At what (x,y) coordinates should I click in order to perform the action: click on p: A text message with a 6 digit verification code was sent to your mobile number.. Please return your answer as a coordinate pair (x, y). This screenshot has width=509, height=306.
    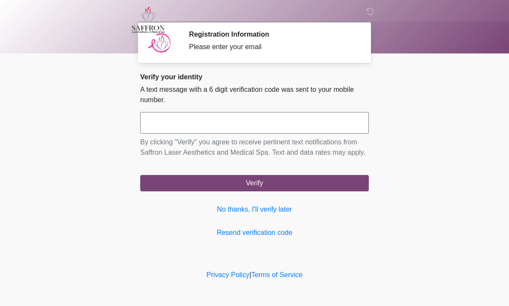
    Looking at the image, I should click on (254, 95).